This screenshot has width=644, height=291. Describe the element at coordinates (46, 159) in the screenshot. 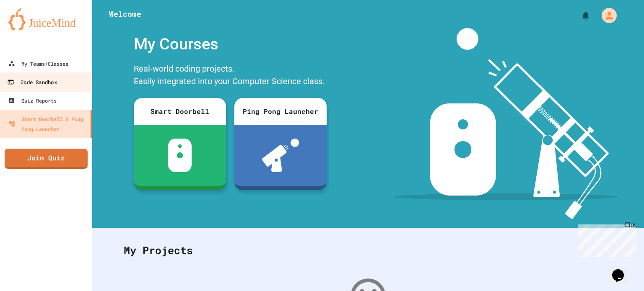

I see `a: Join Quiz` at that location.